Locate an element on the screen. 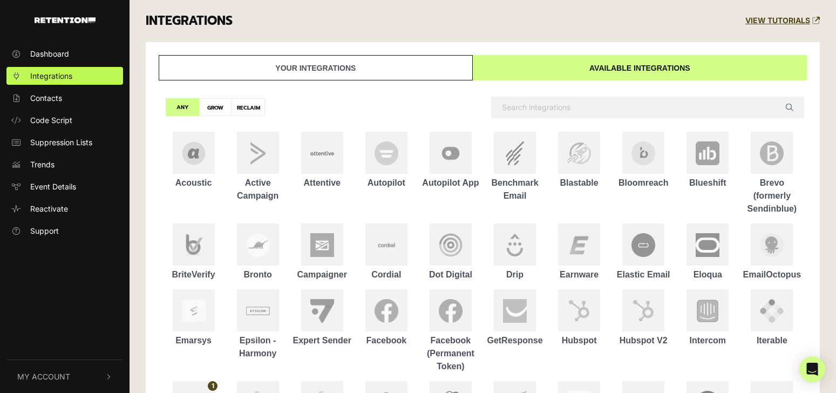  a: Facebook Facebook is located at coordinates (386, 318).